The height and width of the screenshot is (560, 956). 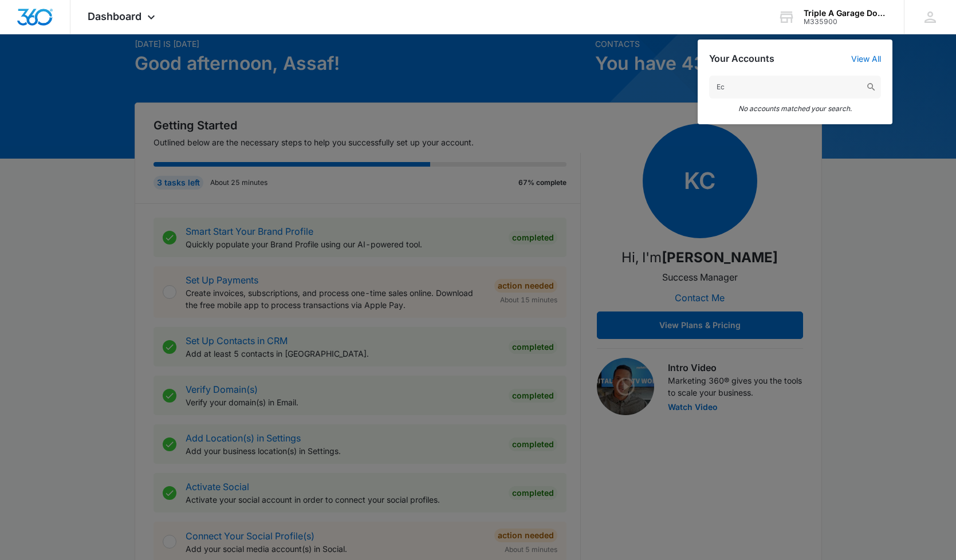 I want to click on div: account name, so click(x=845, y=14).